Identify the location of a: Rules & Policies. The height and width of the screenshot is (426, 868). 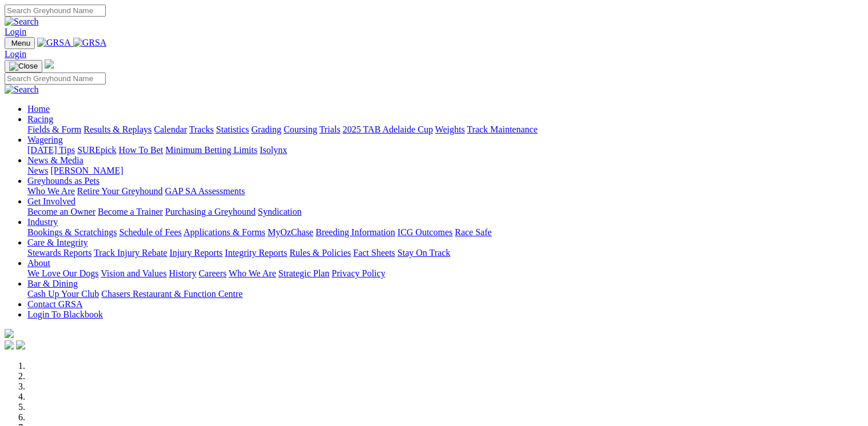
(320, 252).